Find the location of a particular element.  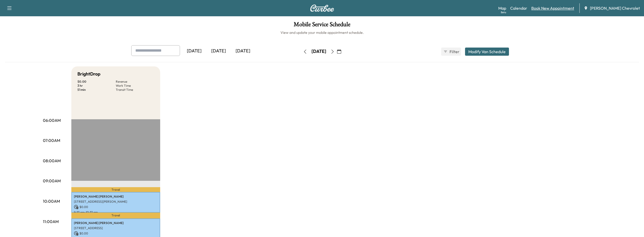

p: Work Time is located at coordinates (135, 86).